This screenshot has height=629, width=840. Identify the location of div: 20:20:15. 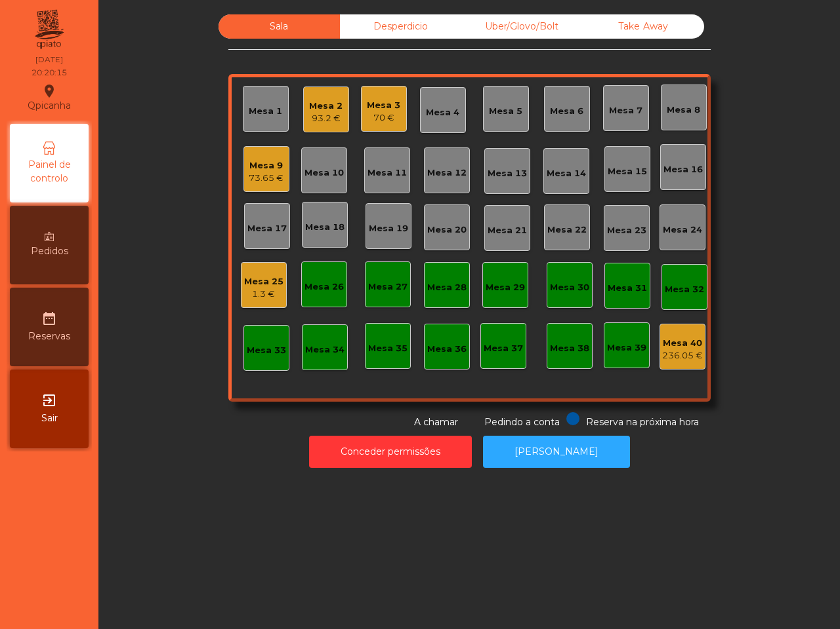
(50, 73).